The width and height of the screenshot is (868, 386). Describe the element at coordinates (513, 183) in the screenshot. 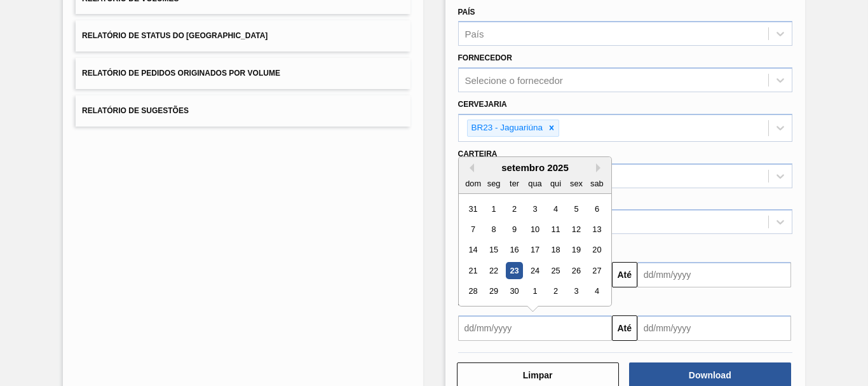

I see `div: ter` at that location.